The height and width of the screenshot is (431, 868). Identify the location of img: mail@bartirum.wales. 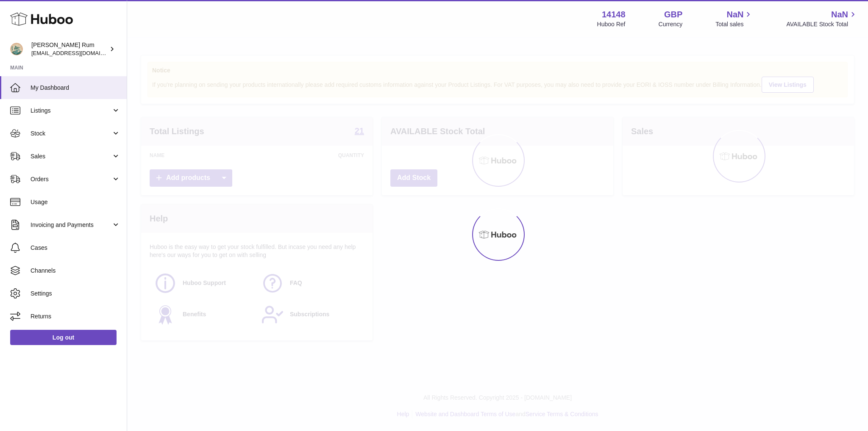
(17, 49).